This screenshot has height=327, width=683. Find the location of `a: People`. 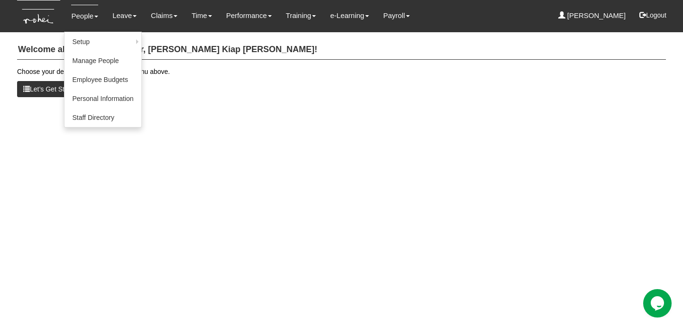

a: People is located at coordinates (84, 16).